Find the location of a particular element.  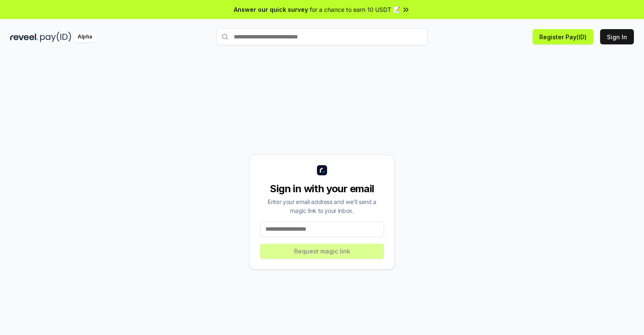

div: Alpha is located at coordinates (85, 37).